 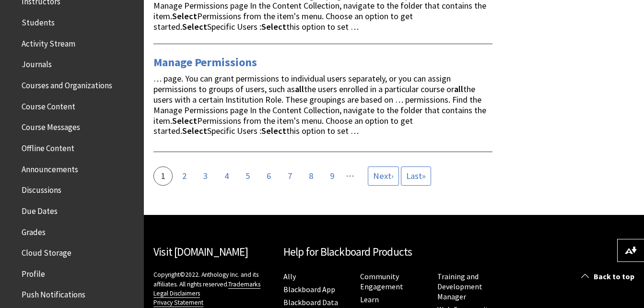 What do you see at coordinates (311, 176) in the screenshot?
I see `a: 8` at bounding box center [311, 176].